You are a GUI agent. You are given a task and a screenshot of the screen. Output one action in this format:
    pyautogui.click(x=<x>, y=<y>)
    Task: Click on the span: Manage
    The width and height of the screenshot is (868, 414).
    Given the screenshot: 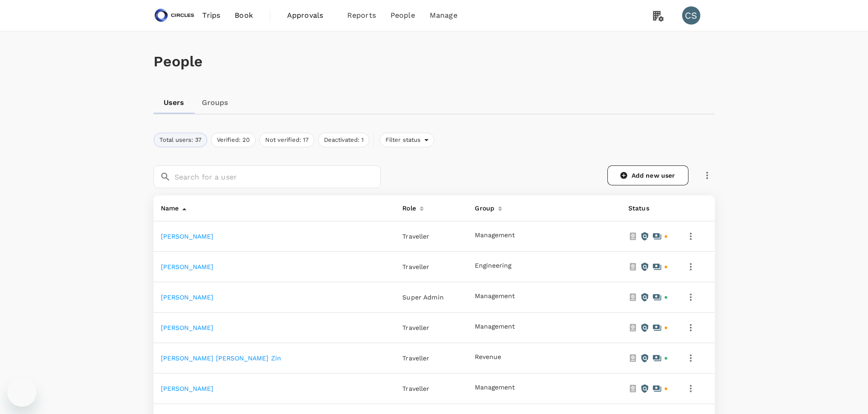 What is the action you would take?
    pyautogui.click(x=443, y=16)
    